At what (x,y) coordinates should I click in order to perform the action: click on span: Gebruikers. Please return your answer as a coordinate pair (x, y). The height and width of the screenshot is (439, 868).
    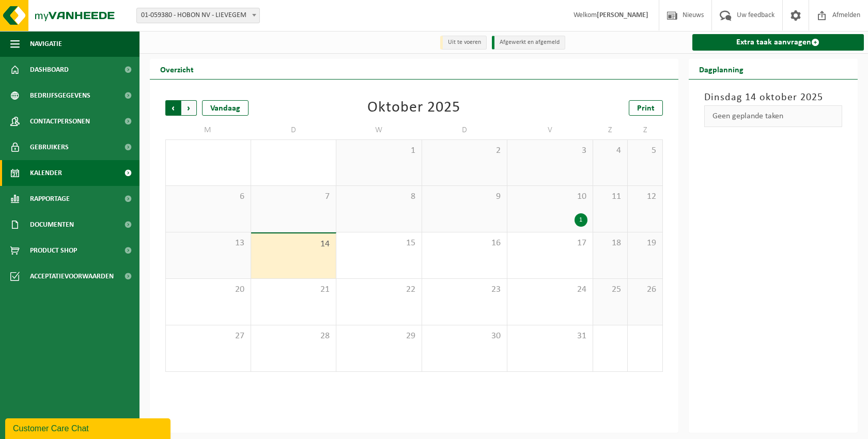
    Looking at the image, I should click on (49, 148).